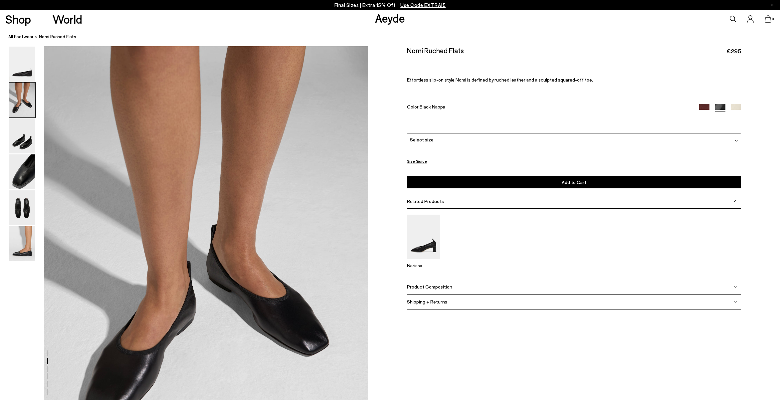 The image size is (780, 400). Describe the element at coordinates (22, 172) in the screenshot. I see `img: Nomi Ruched Flats - Image 4` at that location.